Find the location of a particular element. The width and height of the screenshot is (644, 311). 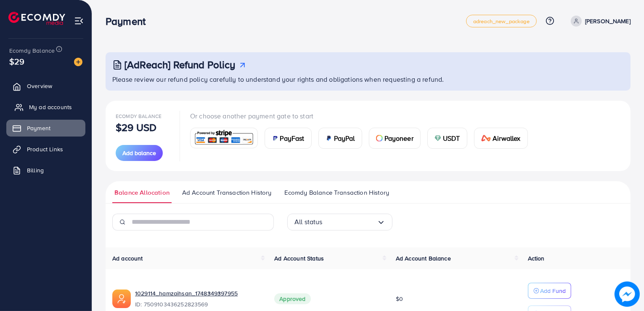

a: cardAirwallex is located at coordinates (501, 138).